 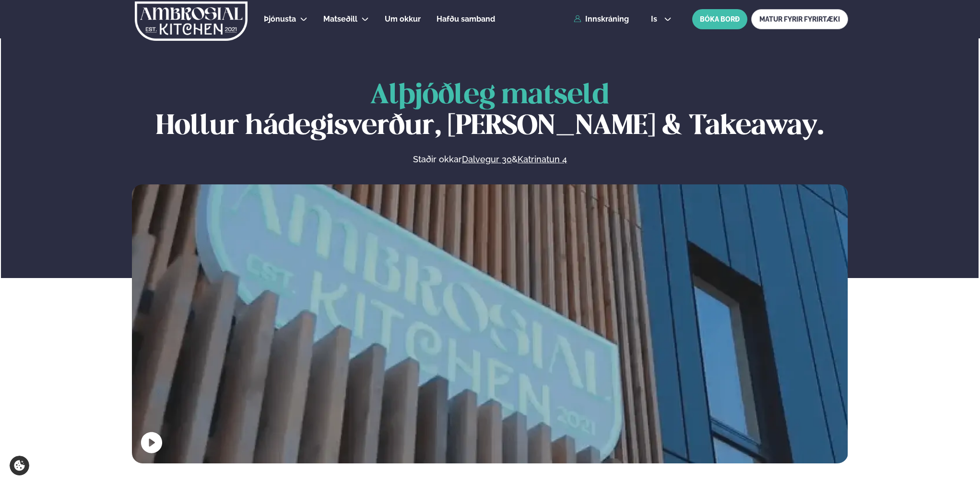 I want to click on a: MATUR FYRIR FYRIRTÆKI, so click(x=800, y=19).